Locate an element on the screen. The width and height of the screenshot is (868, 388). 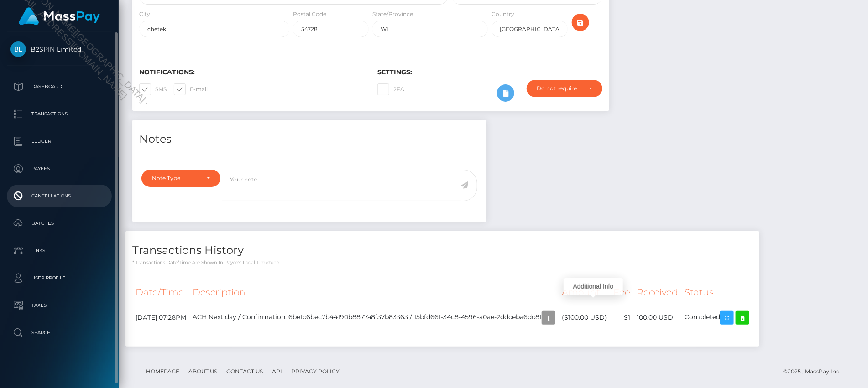
h6: Notifications: is located at coordinates (252, 72).